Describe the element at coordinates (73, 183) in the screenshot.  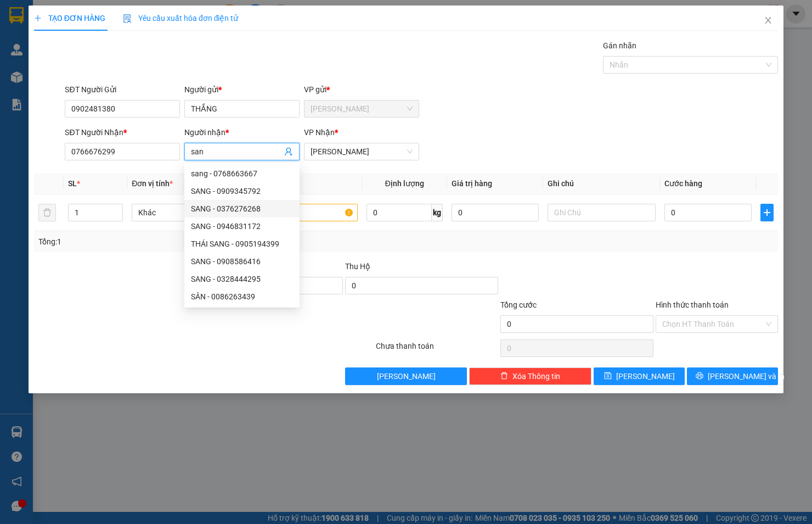
I see `span: SL` at that location.